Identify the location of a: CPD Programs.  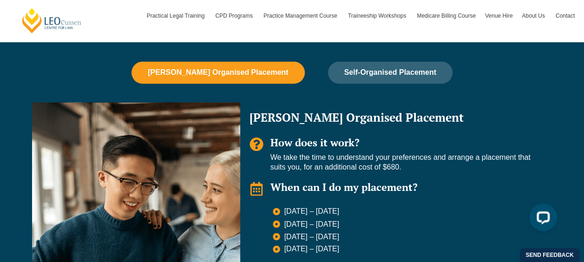
(234, 16).